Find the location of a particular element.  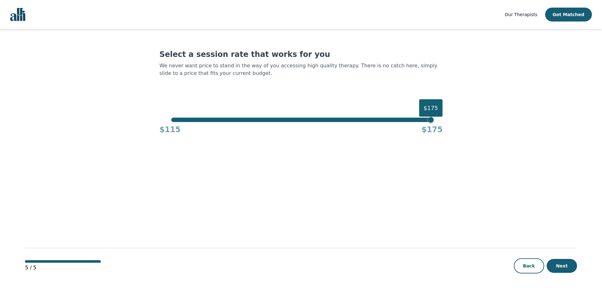

p: We never want price to stand in the way of you accessing high quality therapy. There is no catch ... is located at coordinates (301, 70).